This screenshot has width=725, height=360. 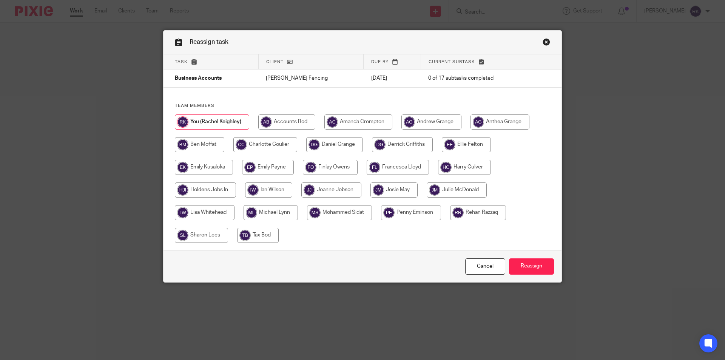 I want to click on span: Reassign task, so click(x=209, y=42).